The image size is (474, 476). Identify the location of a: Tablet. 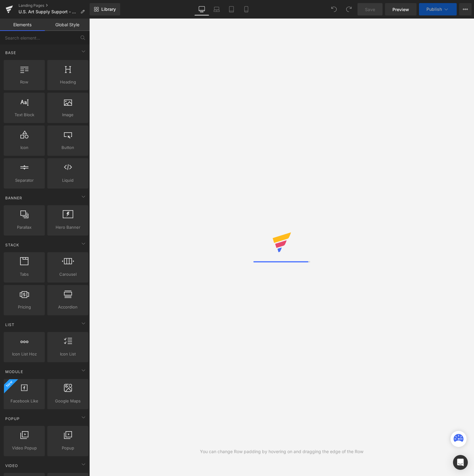
(231, 9).